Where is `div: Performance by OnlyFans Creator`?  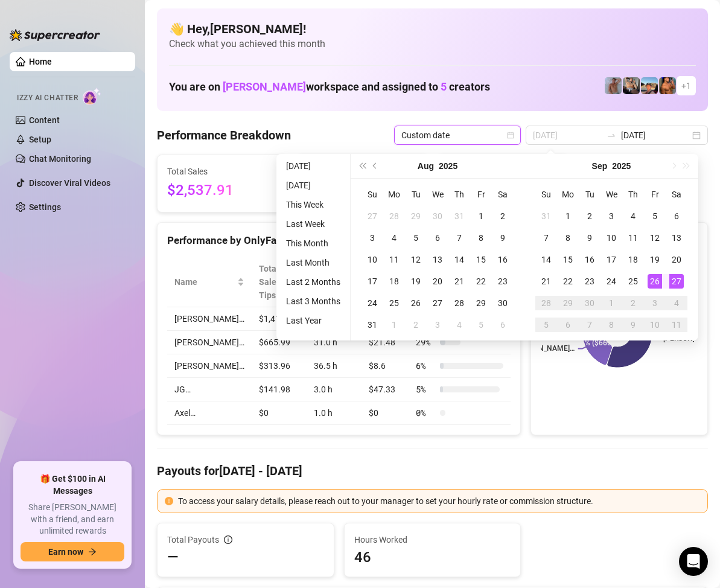 div: Performance by OnlyFans Creator is located at coordinates (339, 240).